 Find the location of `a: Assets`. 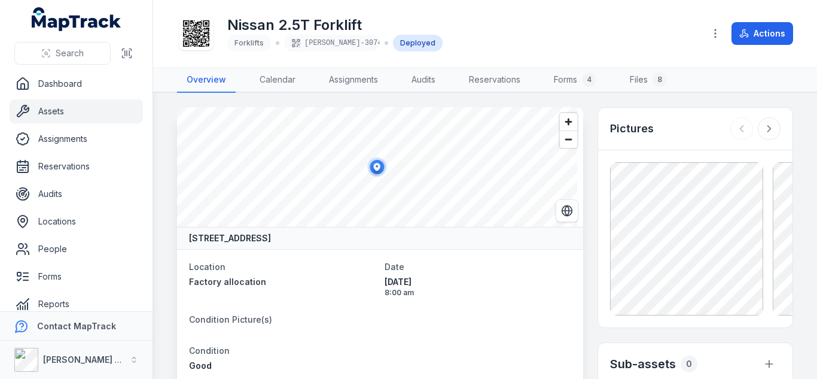

a: Assets is located at coordinates (76, 111).